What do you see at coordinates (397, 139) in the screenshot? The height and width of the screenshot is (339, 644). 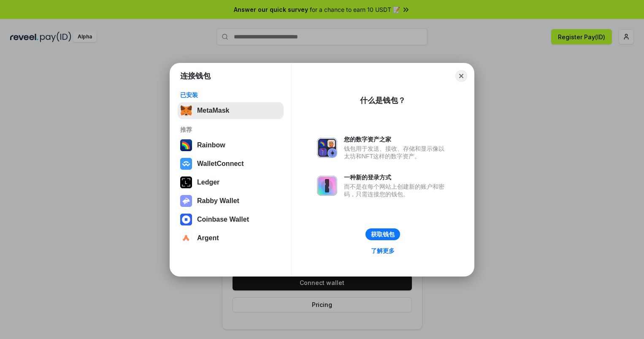 I see `div: 您的数字资产之家` at bounding box center [397, 139].